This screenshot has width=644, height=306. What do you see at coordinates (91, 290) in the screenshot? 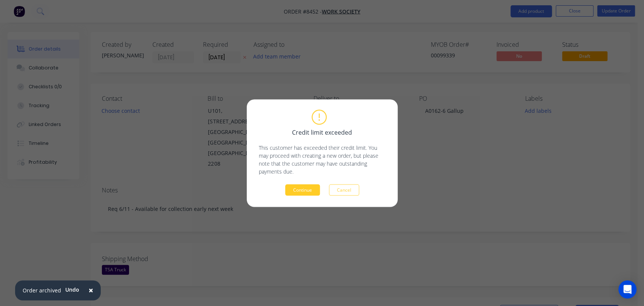
I see `button: Close` at bounding box center [91, 290].